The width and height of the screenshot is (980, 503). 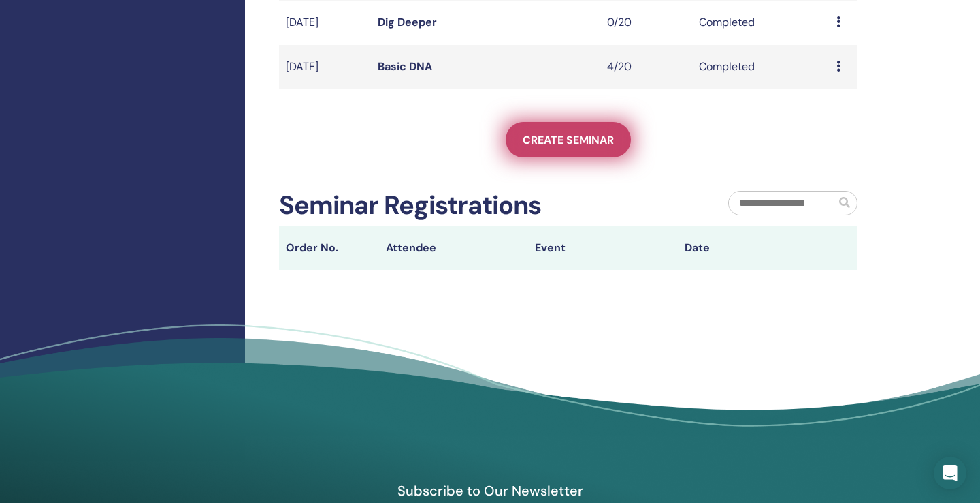 I want to click on th: Date, so click(x=753, y=248).